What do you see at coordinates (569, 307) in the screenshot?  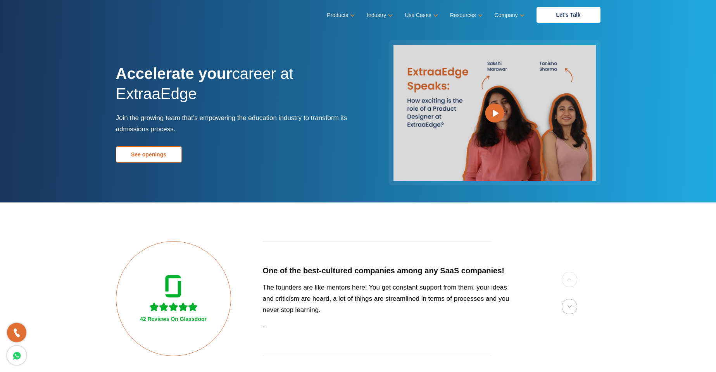 I see `button: Next` at bounding box center [569, 307].